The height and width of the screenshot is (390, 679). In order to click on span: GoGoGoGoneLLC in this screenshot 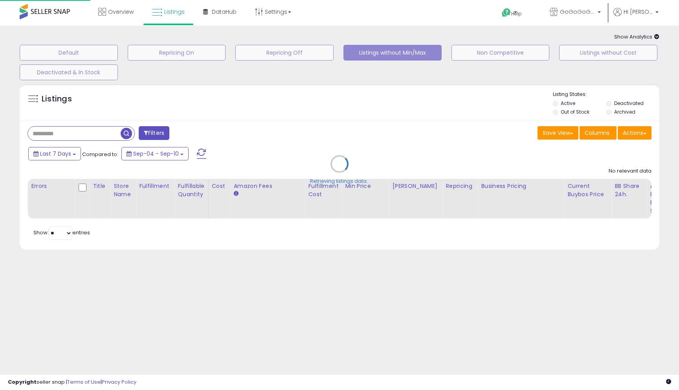, I will do `click(577, 12)`.